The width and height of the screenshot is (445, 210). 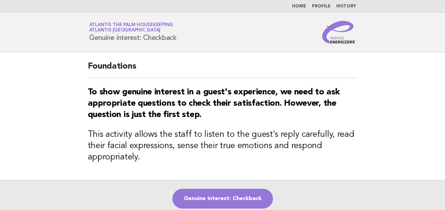 I want to click on img: Service Energizers, so click(x=339, y=32).